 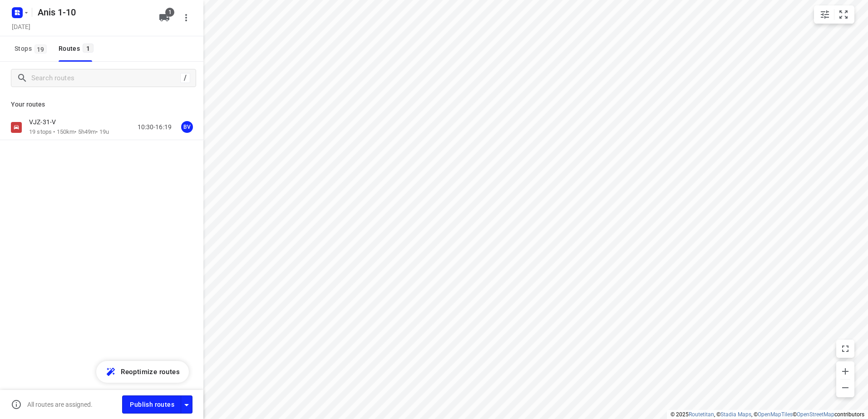 I want to click on button: 1, so click(x=164, y=18).